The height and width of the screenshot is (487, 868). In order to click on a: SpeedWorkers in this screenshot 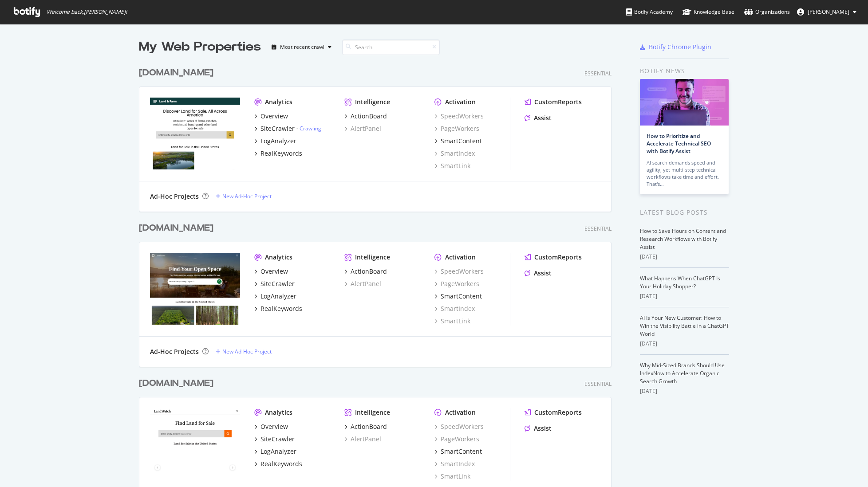, I will do `click(459, 271)`.